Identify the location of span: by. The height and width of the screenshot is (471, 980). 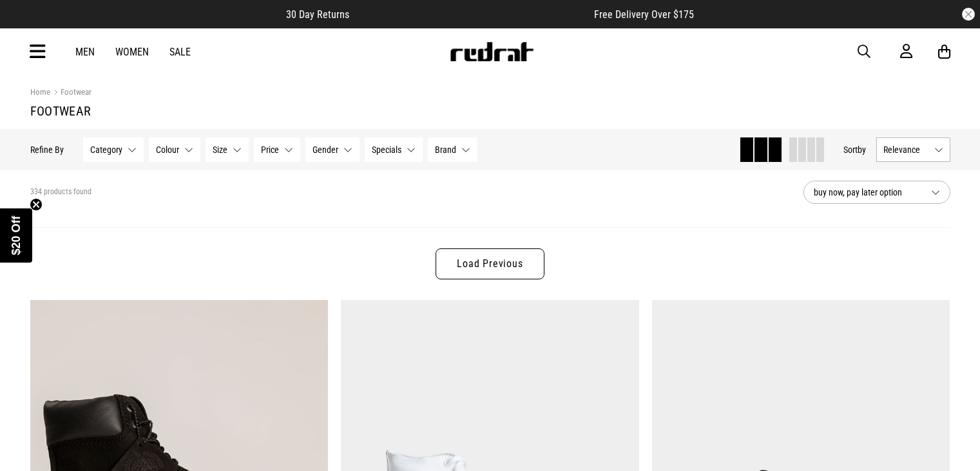
(861, 150).